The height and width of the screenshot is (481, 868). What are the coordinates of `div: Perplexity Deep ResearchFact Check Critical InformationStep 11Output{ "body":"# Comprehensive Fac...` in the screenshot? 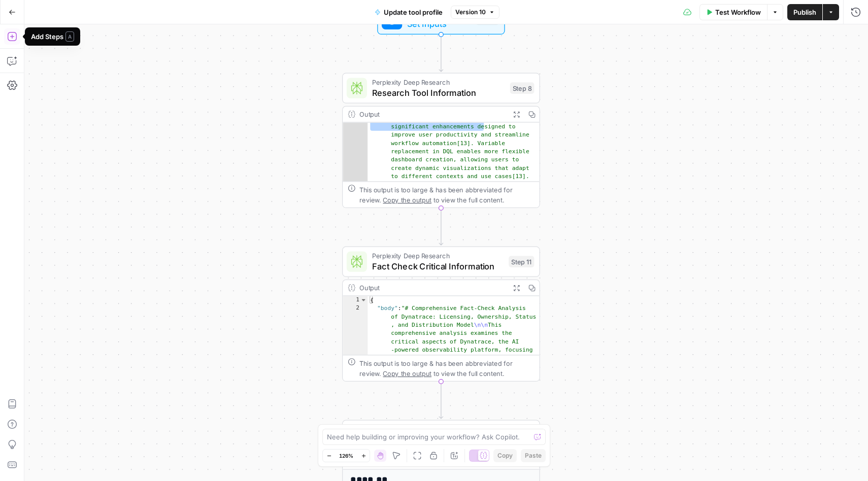 It's located at (441, 313).